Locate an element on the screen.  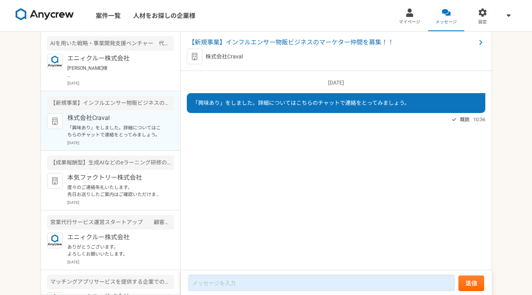
p: 本気ファクトリー株式会社 is located at coordinates (115, 178).